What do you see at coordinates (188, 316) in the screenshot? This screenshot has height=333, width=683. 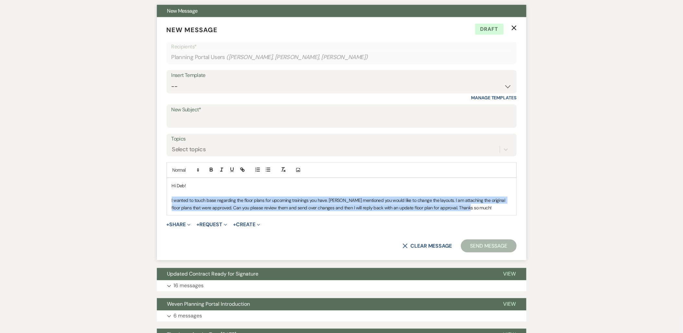 I see `p: 6 messages` at bounding box center [188, 316].